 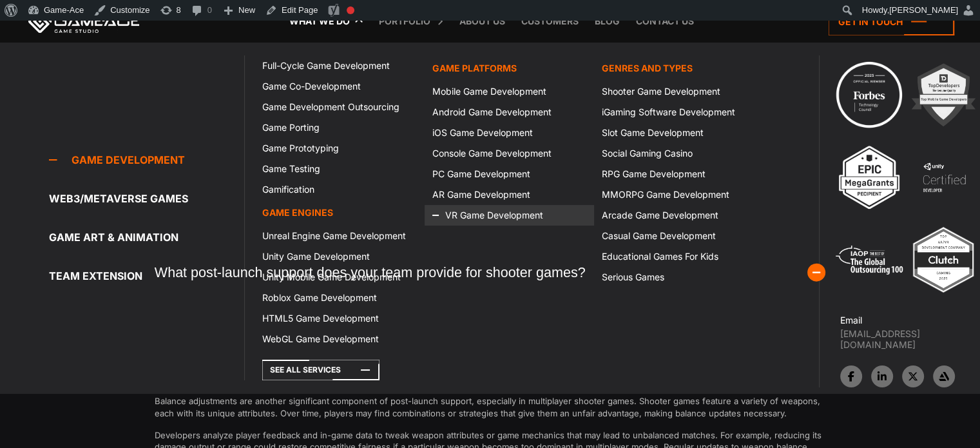 What do you see at coordinates (339, 236) in the screenshot?
I see `a: Unreal Engine Game Development` at bounding box center [339, 236].